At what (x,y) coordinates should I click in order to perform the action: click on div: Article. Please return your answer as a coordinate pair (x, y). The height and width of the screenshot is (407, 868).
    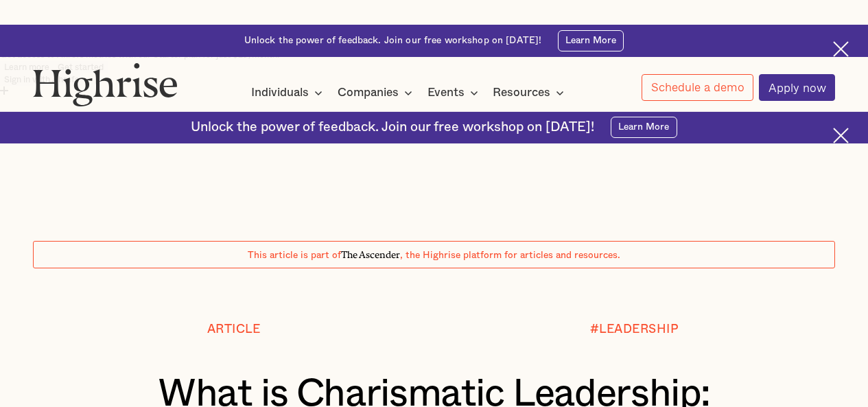
    Looking at the image, I should click on (234, 329).